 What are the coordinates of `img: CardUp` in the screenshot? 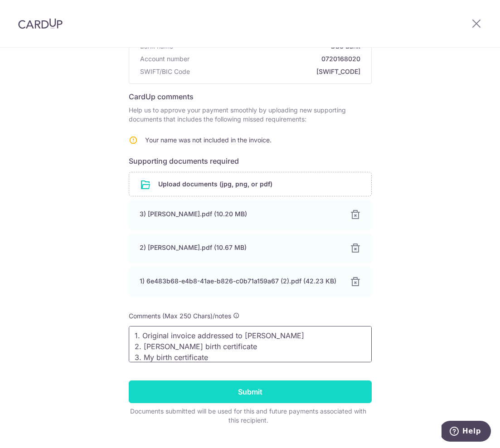 It's located at (40, 23).